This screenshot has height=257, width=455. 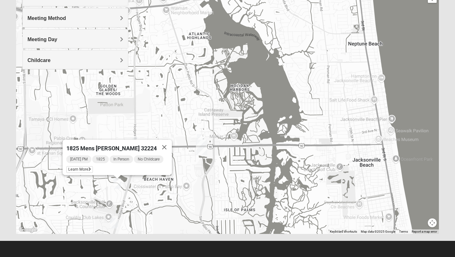 What do you see at coordinates (47, 18) in the screenshot?
I see `span: Meeting Method` at bounding box center [47, 18].